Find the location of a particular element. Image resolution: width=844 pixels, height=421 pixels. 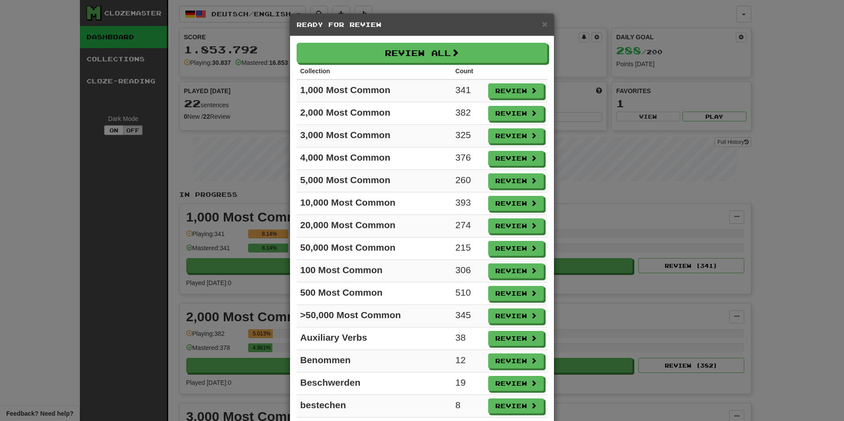

td: 100 Most Common is located at coordinates (374, 271).